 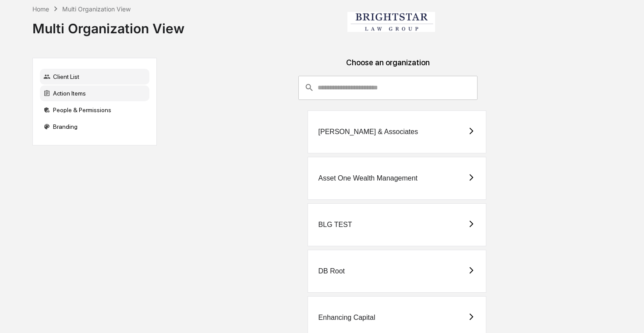 I want to click on div: Client List, so click(x=94, y=77).